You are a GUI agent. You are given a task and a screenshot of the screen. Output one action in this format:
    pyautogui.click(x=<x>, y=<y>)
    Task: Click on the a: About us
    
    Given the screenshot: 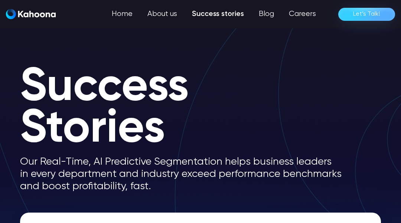 What is the action you would take?
    pyautogui.click(x=162, y=14)
    